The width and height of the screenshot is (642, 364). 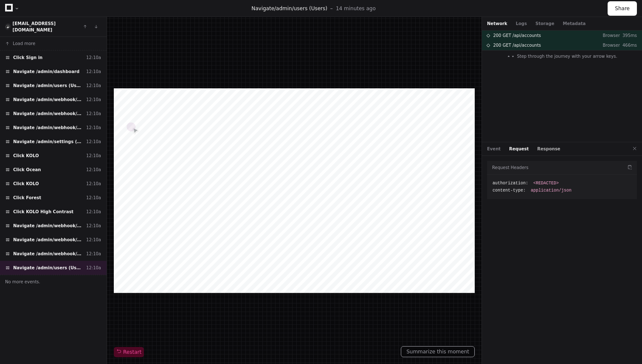 I want to click on span: Navigate /admin/settings (Appearance), so click(x=48, y=141).